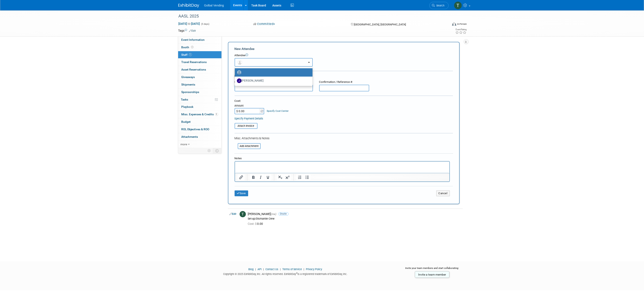 The image size is (644, 297). I want to click on img: Todd Ulm, so click(458, 5).